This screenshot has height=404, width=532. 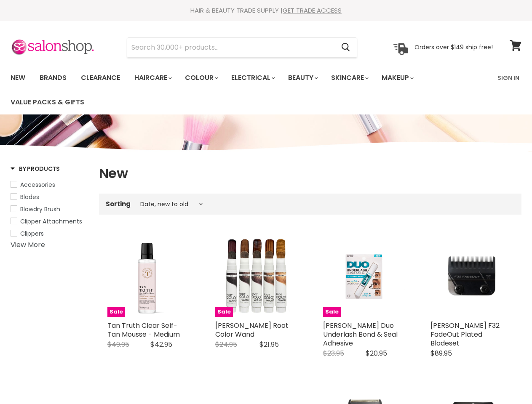 What do you see at coordinates (310, 174) in the screenshot?
I see `h1: New` at bounding box center [310, 174].